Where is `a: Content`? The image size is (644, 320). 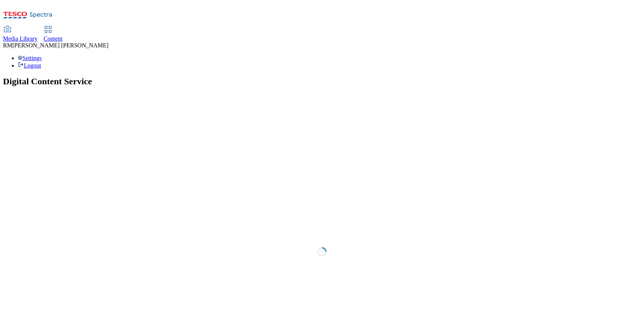
a: Content is located at coordinates (53, 35).